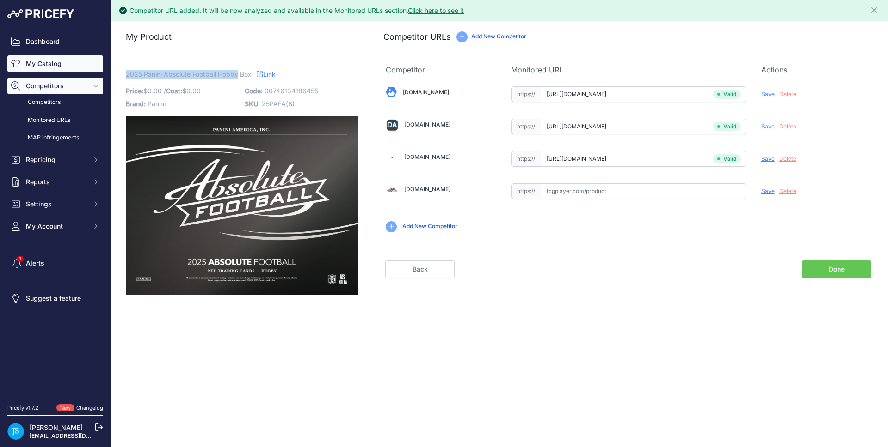  What do you see at coordinates (643, 94) in the screenshot?
I see `input: blowoutcards.com/product` at bounding box center [643, 94].